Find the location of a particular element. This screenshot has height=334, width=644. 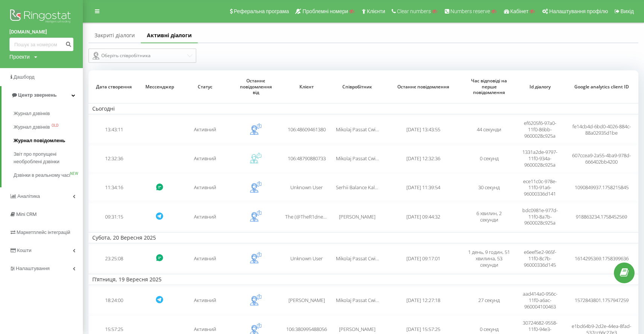

span: Налаштування is located at coordinates (33, 268).